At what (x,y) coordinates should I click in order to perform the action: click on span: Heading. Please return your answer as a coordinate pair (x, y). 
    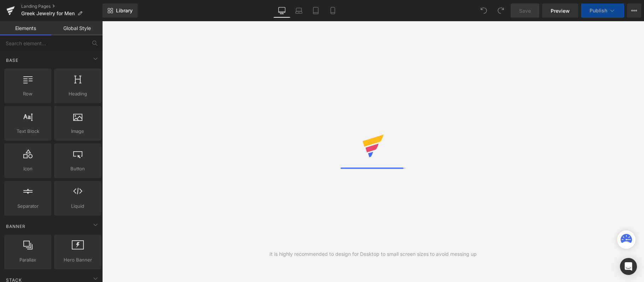
    Looking at the image, I should click on (78, 94).